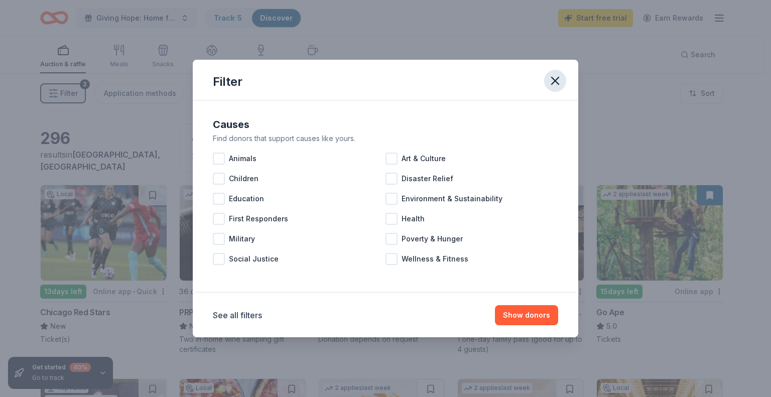 The image size is (771, 397). I want to click on span: Social Justice, so click(254, 259).